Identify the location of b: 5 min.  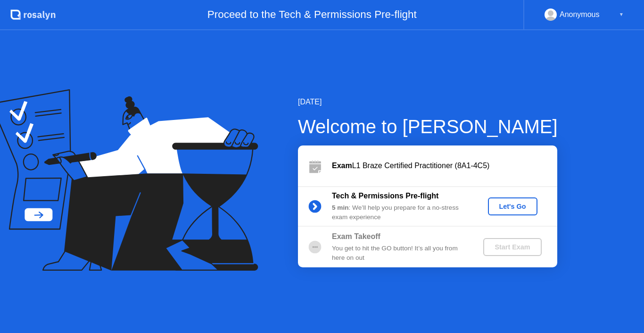
(341, 208).